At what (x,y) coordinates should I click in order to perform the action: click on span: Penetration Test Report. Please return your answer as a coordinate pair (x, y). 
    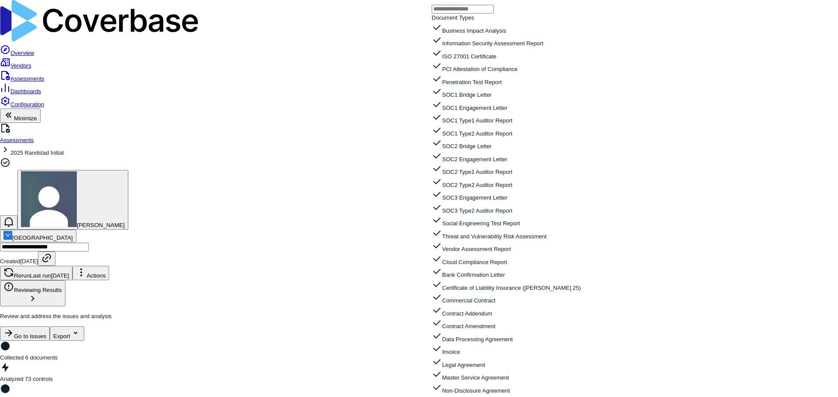
    Looking at the image, I should click on (472, 82).